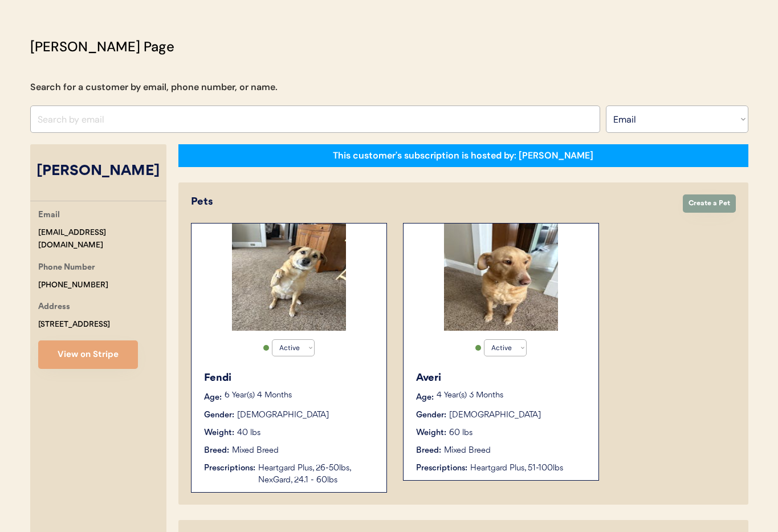 Image resolution: width=778 pixels, height=532 pixels. What do you see at coordinates (501, 277) in the screenshot?
I see `img: https%3A%2F%2Fb1fdecc9f5d32684efbb068259a22d3b.cdn.bubble.io%2Ff1741201664983x316156150101013950%...` at bounding box center [501, 277].